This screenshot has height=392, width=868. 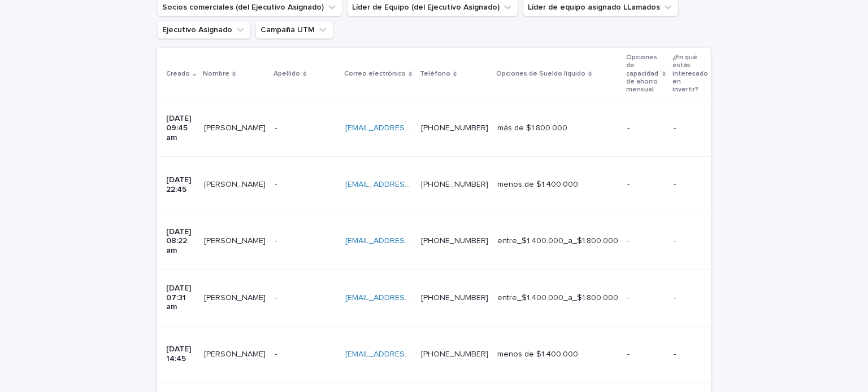 I want to click on font: Creado, so click(x=178, y=74).